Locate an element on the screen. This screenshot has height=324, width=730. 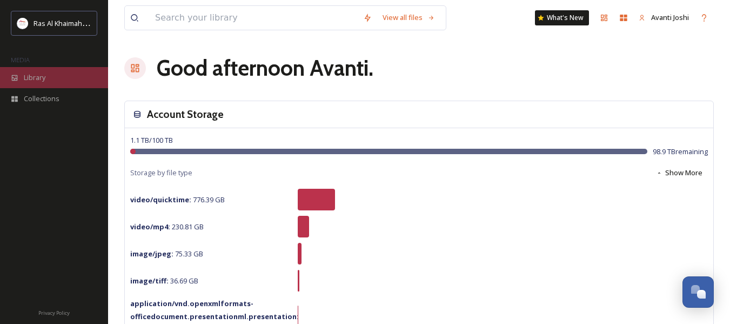
img: Logo_RAKTDA_RGB-01.png is located at coordinates (23, 23).